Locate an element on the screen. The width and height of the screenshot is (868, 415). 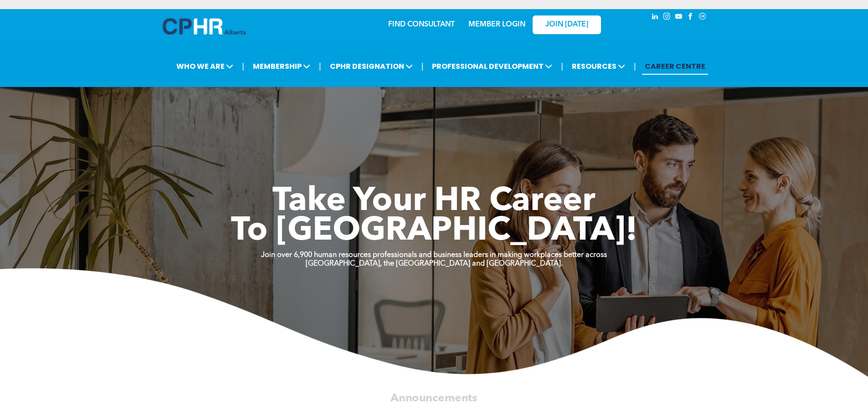
span: PROFESSIONAL DEVELOPMENT is located at coordinates (492, 66).